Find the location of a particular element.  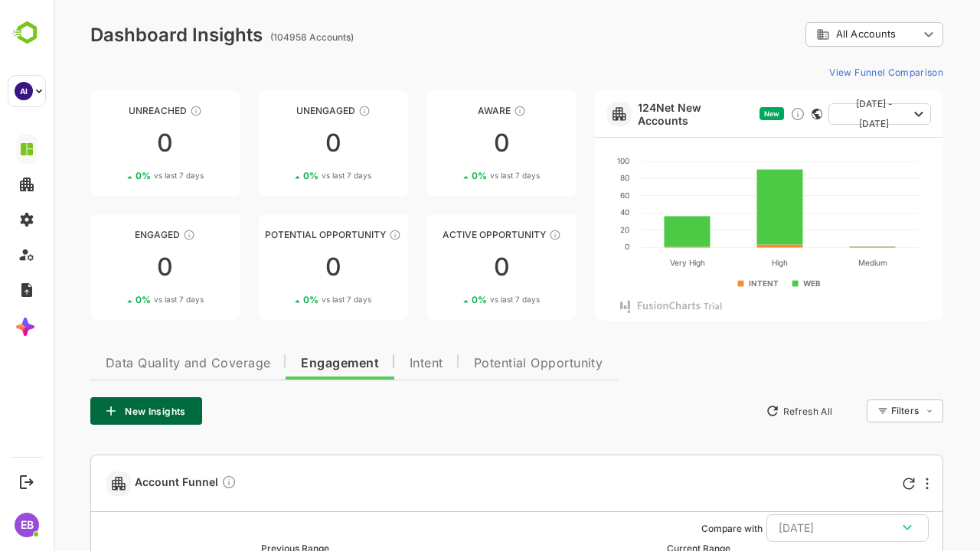

span: Potential Opportunity is located at coordinates (485, 363).